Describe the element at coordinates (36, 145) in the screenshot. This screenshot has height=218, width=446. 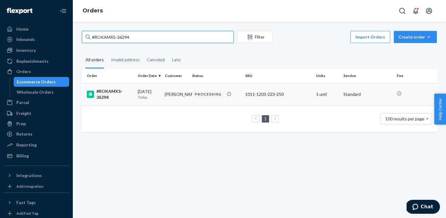
I see `a: Reporting` at that location.